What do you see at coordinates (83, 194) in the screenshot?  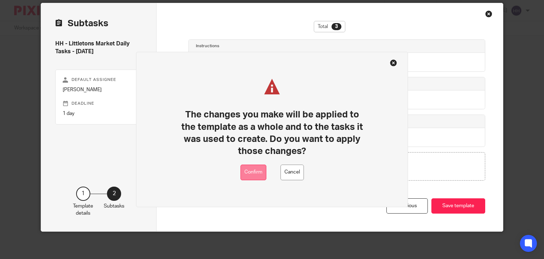 I see `div: 1` at bounding box center [83, 194].